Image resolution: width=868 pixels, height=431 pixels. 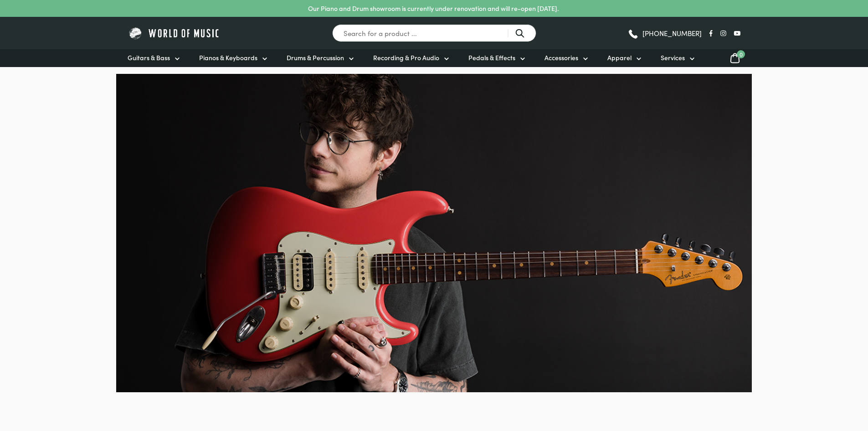 What do you see at coordinates (434, 233) in the screenshot?
I see `img: Fender-Ultraluxe-Hero` at bounding box center [434, 233].